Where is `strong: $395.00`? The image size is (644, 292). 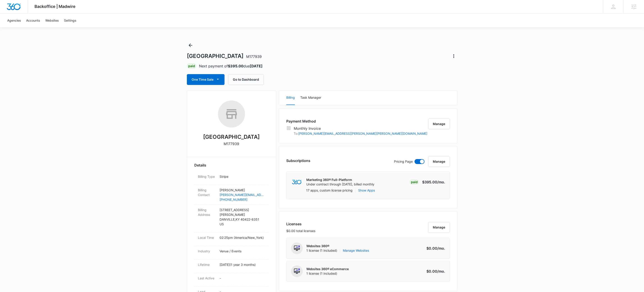
strong: $395.00 is located at coordinates (235, 66).